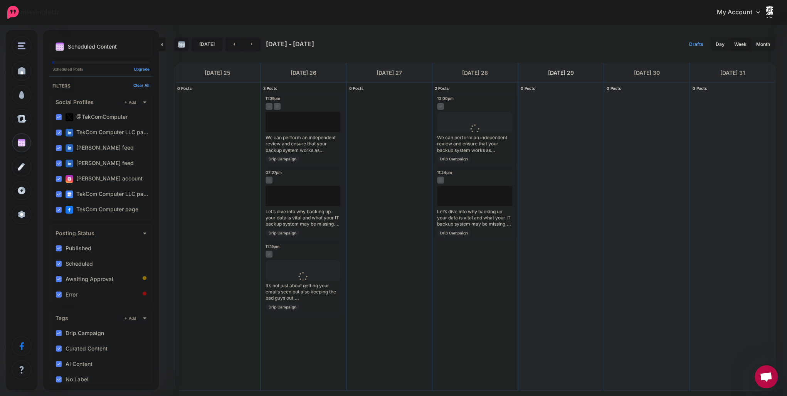  Describe the element at coordinates (273, 98) in the screenshot. I see `span: 11:39pm` at that location.